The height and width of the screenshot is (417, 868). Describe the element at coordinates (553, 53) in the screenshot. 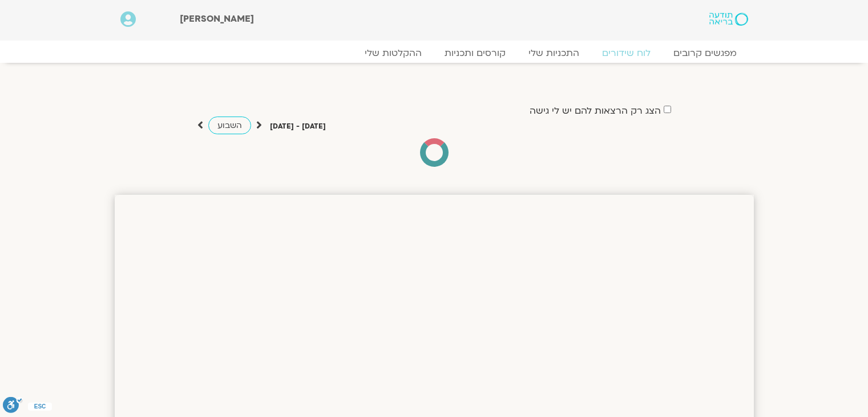

I see `a: התכניות שלי` at that location.